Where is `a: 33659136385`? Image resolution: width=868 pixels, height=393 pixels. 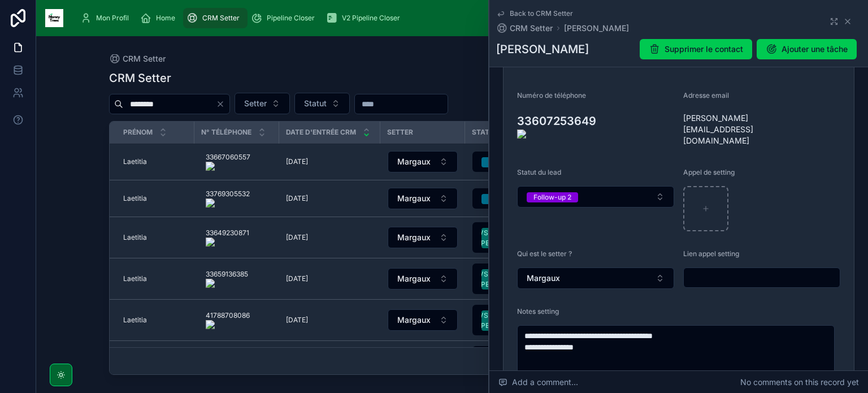
a: 33659136385 is located at coordinates (236, 279).